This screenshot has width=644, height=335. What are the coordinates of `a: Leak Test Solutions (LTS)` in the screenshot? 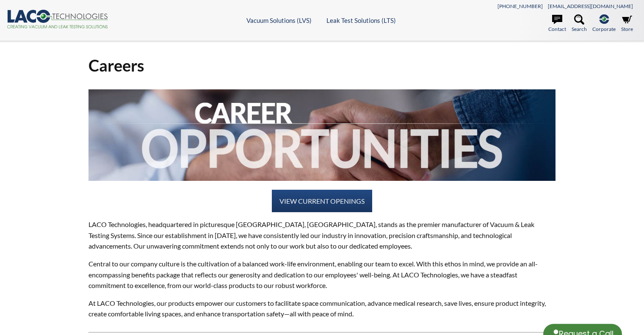 It's located at (361, 20).